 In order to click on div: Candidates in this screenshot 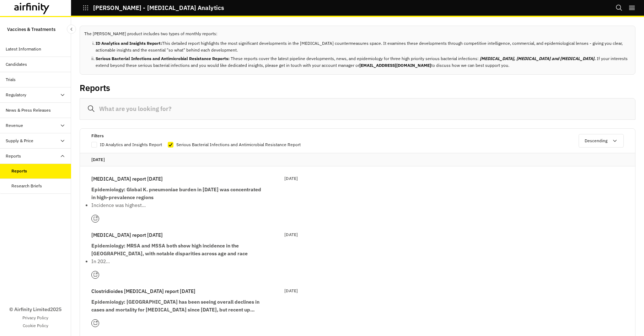, I will do `click(16, 64)`.